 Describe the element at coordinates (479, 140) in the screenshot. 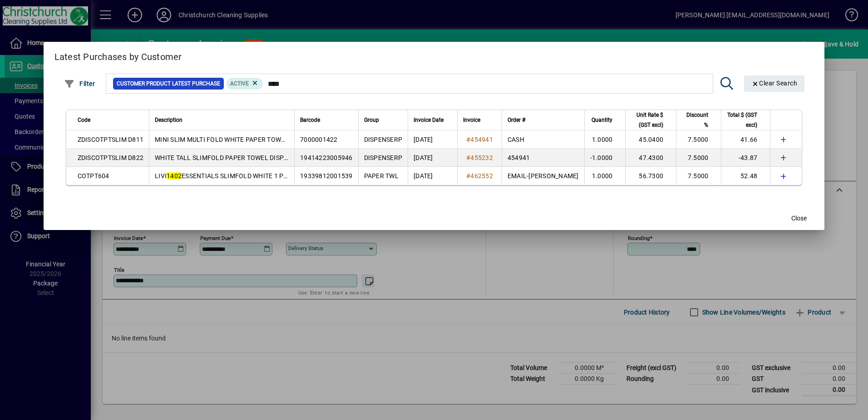

I see `a: #454941` at that location.